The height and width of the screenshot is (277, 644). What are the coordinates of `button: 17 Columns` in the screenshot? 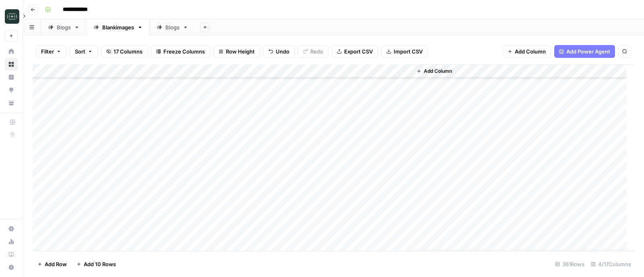 It's located at (124, 51).